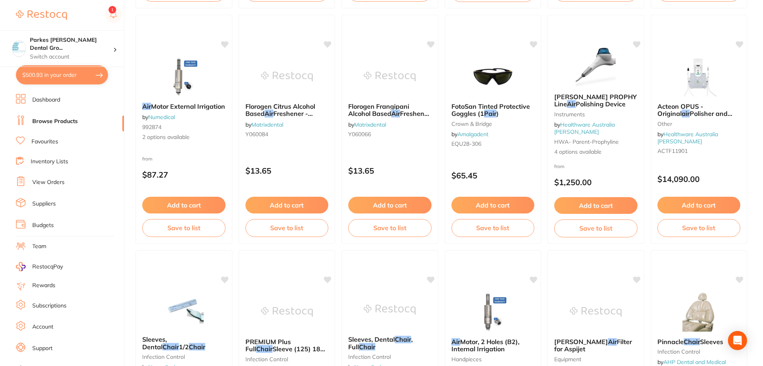 The height and width of the screenshot is (366, 763). What do you see at coordinates (698, 312) in the screenshot?
I see `img: Pinnacle Chair Sleeves` at bounding box center [698, 312].